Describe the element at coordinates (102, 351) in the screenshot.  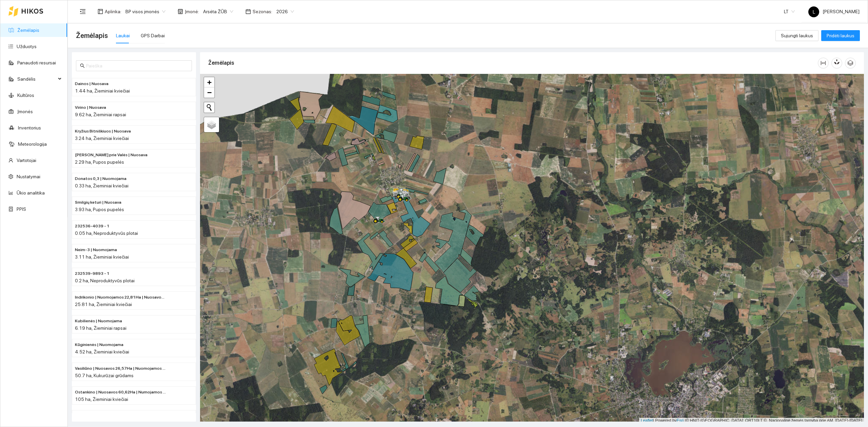
I see `span: 4.52 ha, Žieminiai kviečiai` at that location.